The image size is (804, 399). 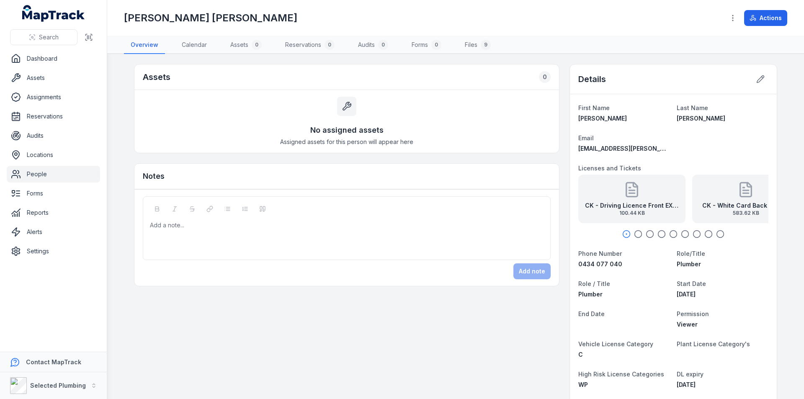 I want to click on a: Files9, so click(x=478, y=45).